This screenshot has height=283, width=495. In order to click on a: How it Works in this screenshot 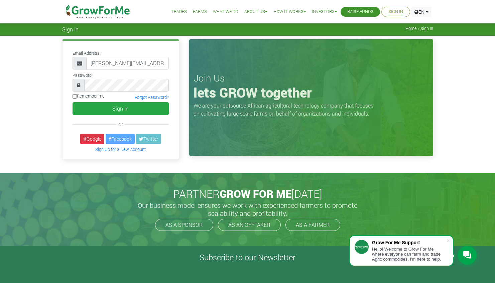, I will do `click(290, 12)`.